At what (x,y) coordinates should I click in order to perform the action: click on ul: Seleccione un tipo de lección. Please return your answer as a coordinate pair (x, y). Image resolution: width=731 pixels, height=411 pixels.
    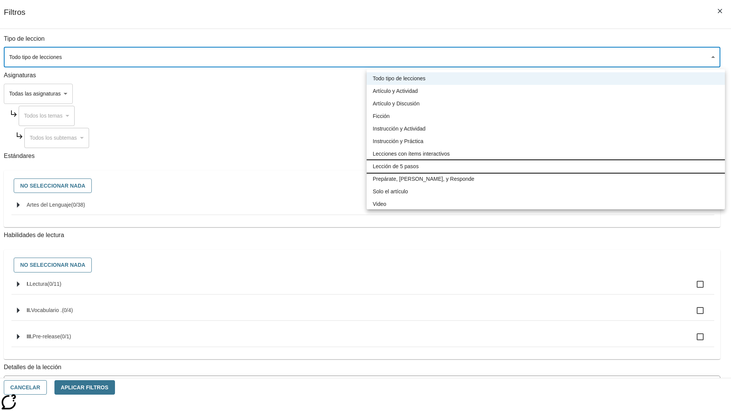
    Looking at the image, I should click on (546, 141).